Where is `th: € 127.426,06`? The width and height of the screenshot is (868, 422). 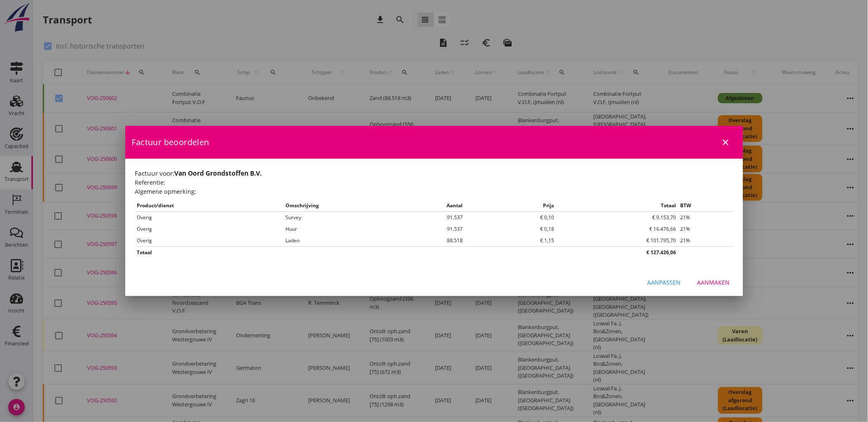 th: € 127.426,06 is located at coordinates (617, 253).